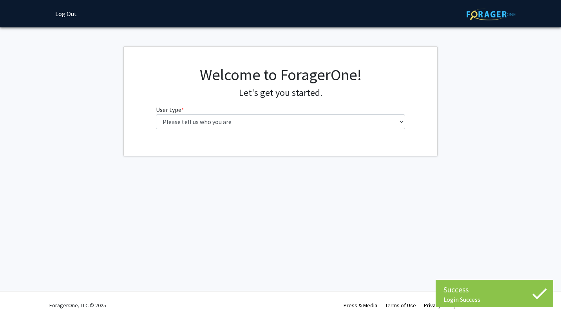 The width and height of the screenshot is (561, 319). Describe the element at coordinates (494, 290) in the screenshot. I see `div: Success` at that location.